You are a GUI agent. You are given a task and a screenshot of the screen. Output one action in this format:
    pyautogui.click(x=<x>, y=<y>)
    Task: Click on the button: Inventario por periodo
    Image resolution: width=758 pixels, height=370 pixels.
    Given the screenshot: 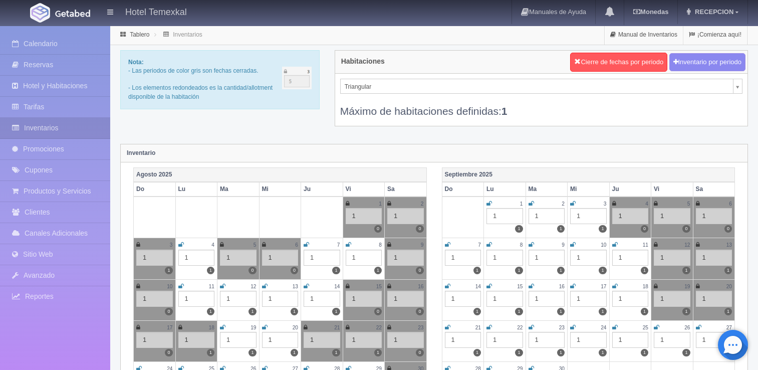 What is the action you would take?
    pyautogui.click(x=707, y=62)
    